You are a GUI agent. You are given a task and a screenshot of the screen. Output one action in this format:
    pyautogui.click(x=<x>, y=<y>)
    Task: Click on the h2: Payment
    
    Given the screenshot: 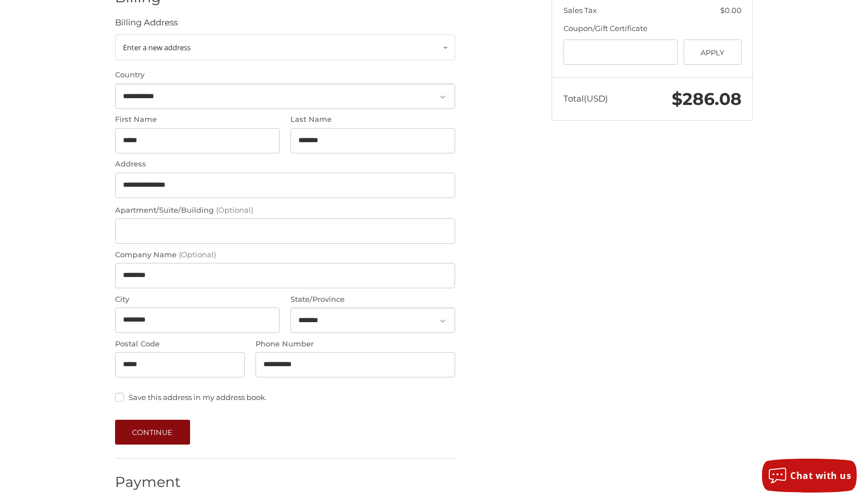 What is the action you would take?
    pyautogui.click(x=148, y=482)
    